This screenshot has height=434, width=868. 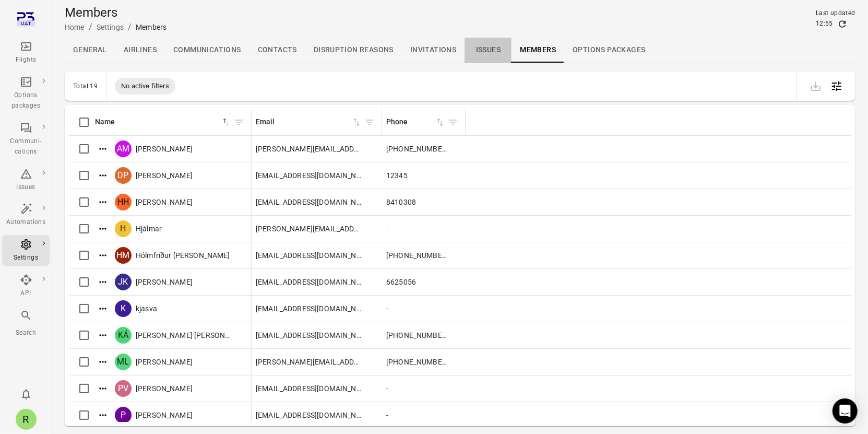 I want to click on a: Disruption reasons, so click(x=353, y=50).